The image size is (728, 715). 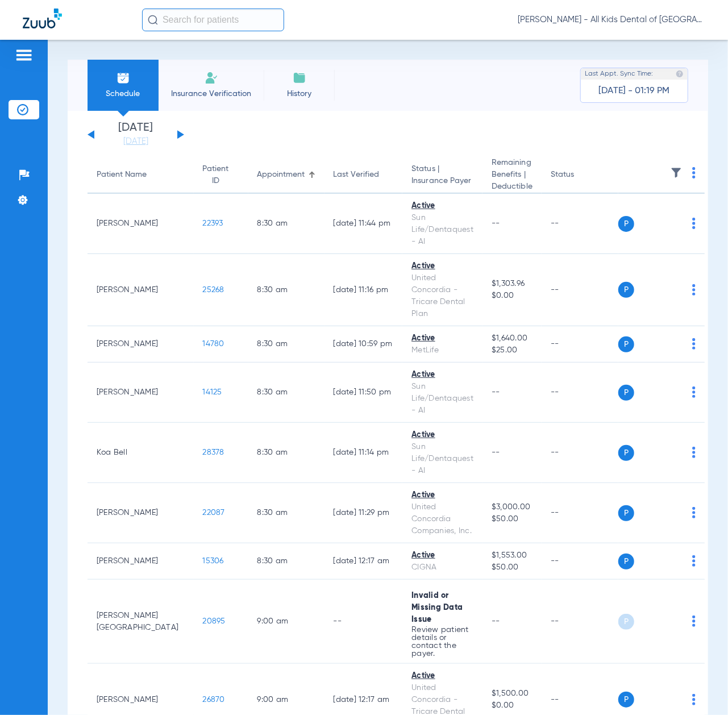 What do you see at coordinates (214, 452) in the screenshot?
I see `span: 28378` at bounding box center [214, 452].